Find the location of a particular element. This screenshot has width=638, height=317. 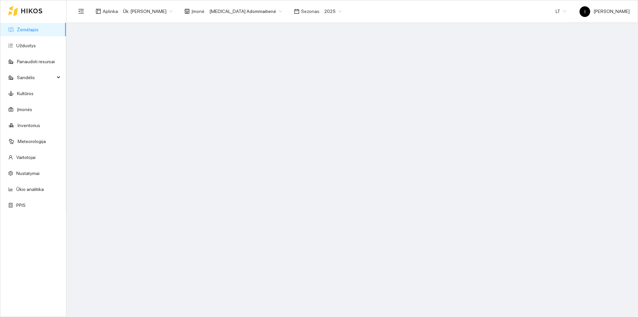

span: calendar is located at coordinates (297, 11).